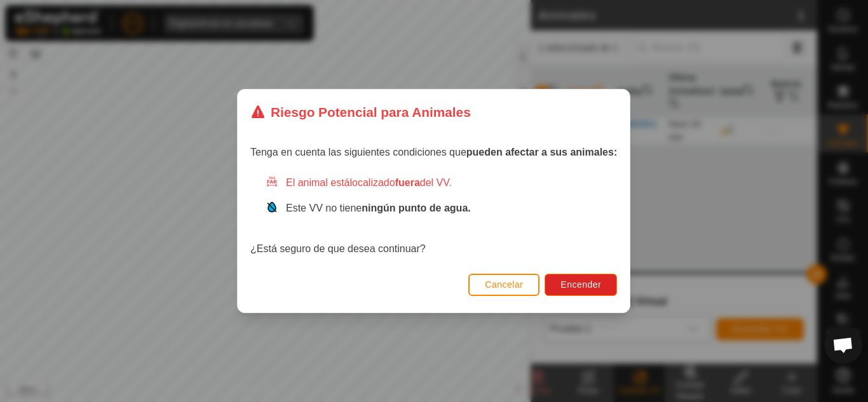  What do you see at coordinates (843, 345) in the screenshot?
I see `div: Chat abierto` at bounding box center [843, 345].